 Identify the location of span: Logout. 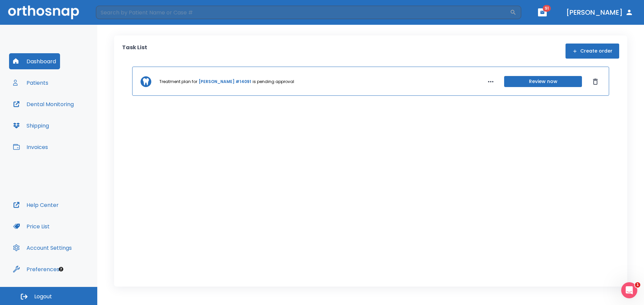
(43, 297).